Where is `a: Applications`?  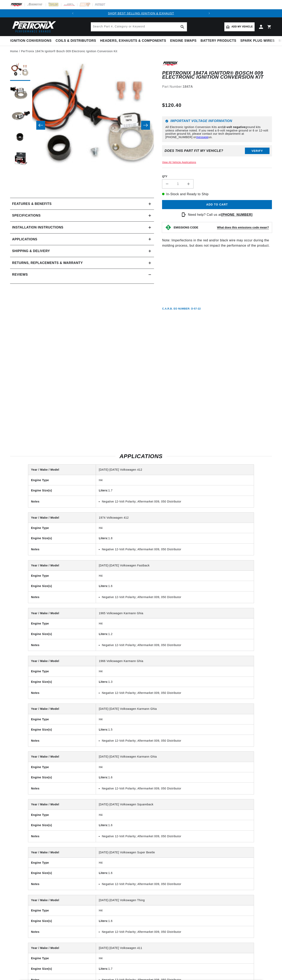 a: Applications is located at coordinates (82, 239).